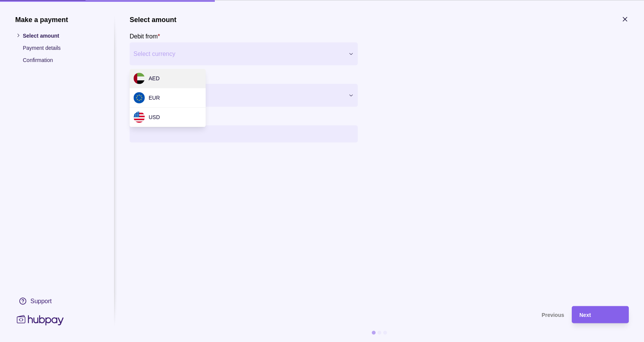 Image resolution: width=644 pixels, height=342 pixels. What do you see at coordinates (139, 117) in the screenshot?
I see `img: us` at bounding box center [139, 117].